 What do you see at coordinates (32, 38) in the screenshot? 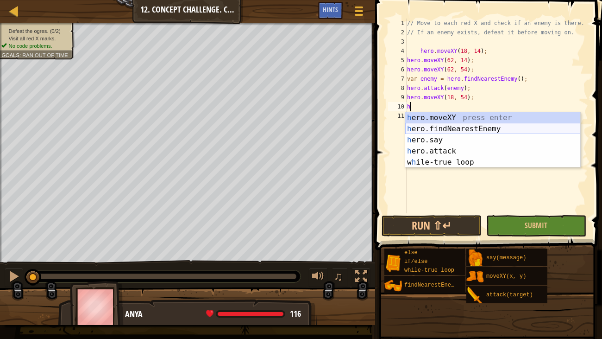
I see `span: Visit all red X marks.` at bounding box center [32, 38].